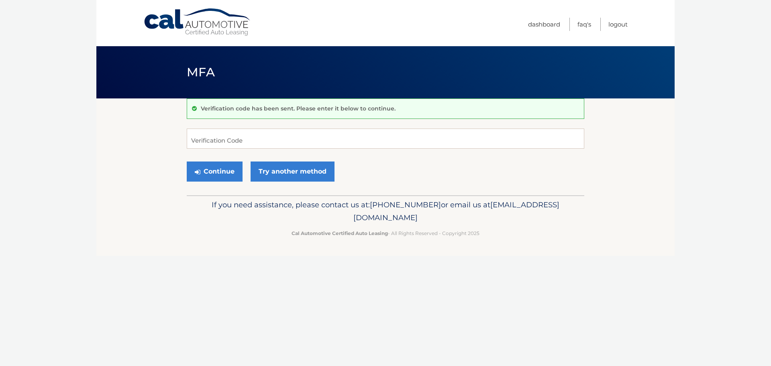  Describe the element at coordinates (618, 24) in the screenshot. I see `a: Logout` at that location.